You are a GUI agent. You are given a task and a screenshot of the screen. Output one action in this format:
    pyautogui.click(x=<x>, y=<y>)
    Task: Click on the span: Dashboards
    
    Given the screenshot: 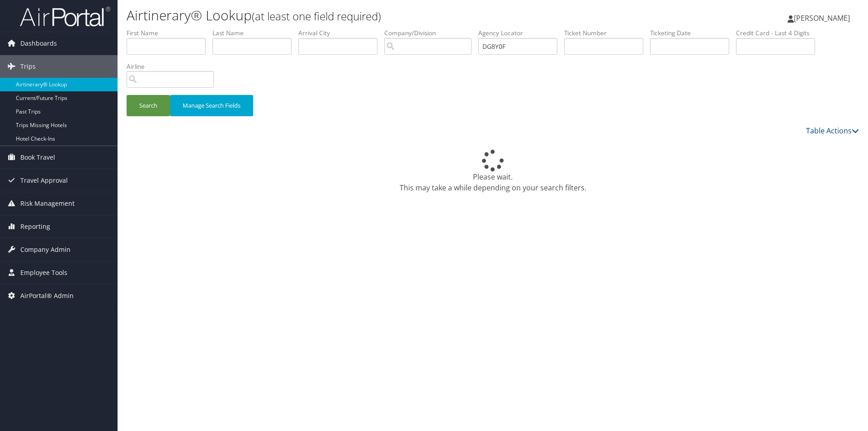 What is the action you would take?
    pyautogui.click(x=38, y=43)
    